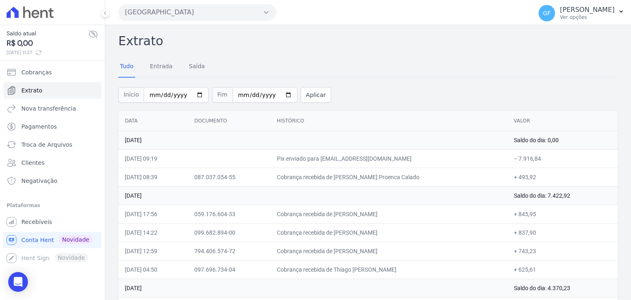 This screenshot has width=631, height=300. I want to click on a: Pagamentos, so click(52, 127).